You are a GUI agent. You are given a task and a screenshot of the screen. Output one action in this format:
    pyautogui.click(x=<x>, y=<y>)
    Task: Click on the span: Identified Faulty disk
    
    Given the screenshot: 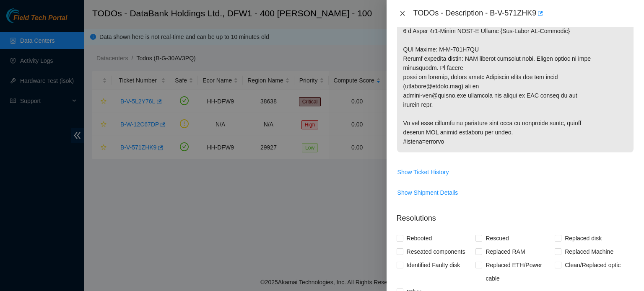 What is the action you would take?
    pyautogui.click(x=433, y=265)
    